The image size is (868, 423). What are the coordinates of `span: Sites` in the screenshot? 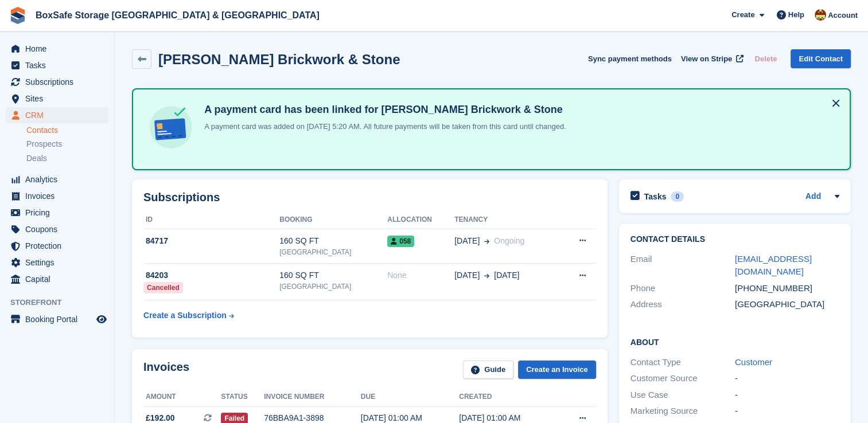 It's located at (59, 99).